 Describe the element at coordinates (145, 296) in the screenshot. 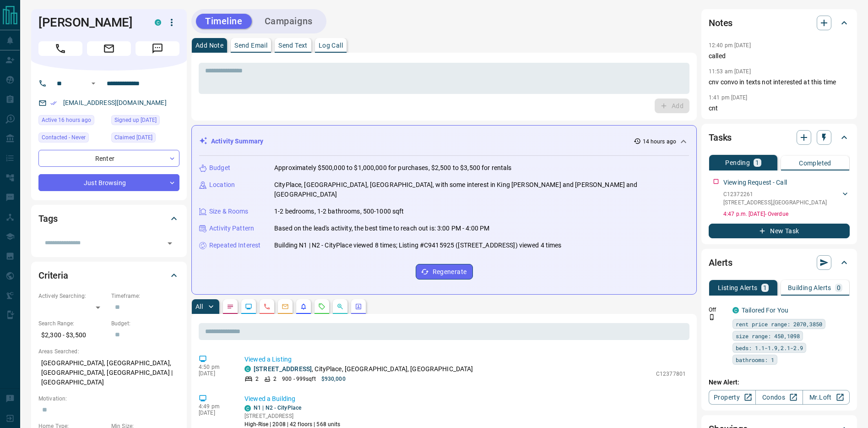

I see `p: Timeframe:` at that location.